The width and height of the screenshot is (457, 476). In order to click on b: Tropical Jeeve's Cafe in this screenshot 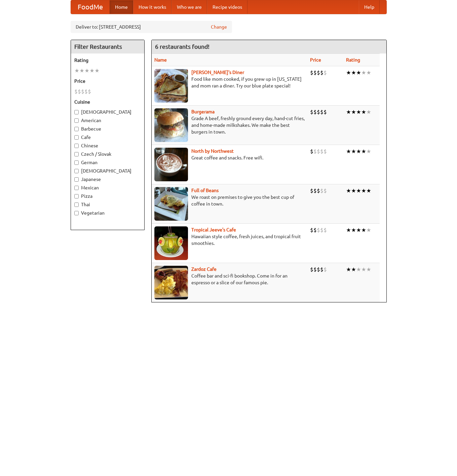, I will do `click(214, 230)`.